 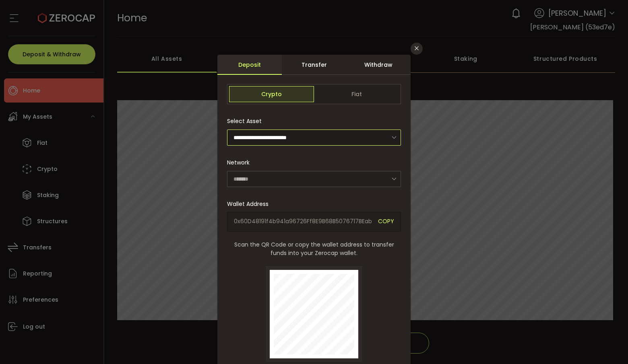 What do you see at coordinates (314, 249) in the screenshot?
I see `span: Scan the QR Code or copy the wallet address to transfer funds into your Zerocap wallet.` at bounding box center [314, 249].